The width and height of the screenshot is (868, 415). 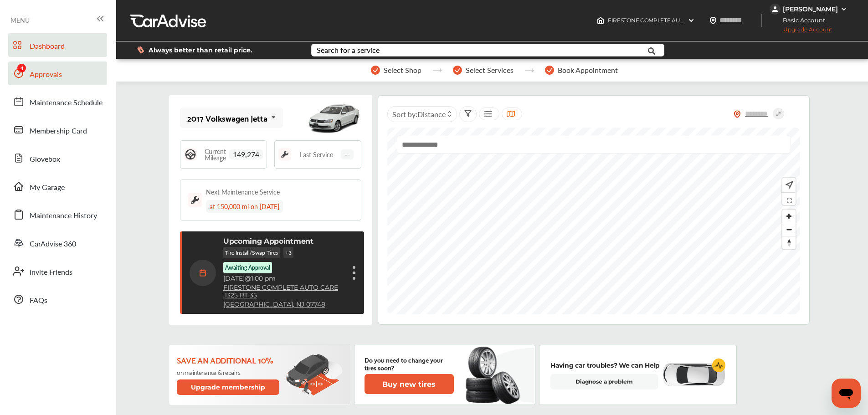 What do you see at coordinates (431, 114) in the screenshot?
I see `span: Distance` at bounding box center [431, 114].